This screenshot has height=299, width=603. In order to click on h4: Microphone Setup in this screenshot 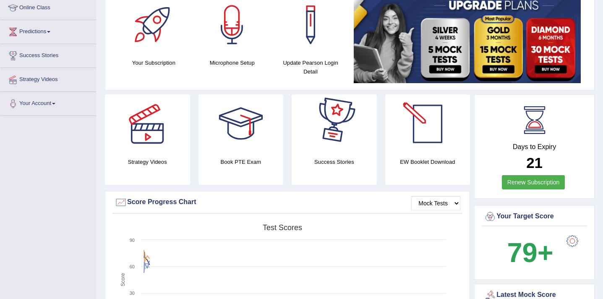, I will do `click(232, 63)`.